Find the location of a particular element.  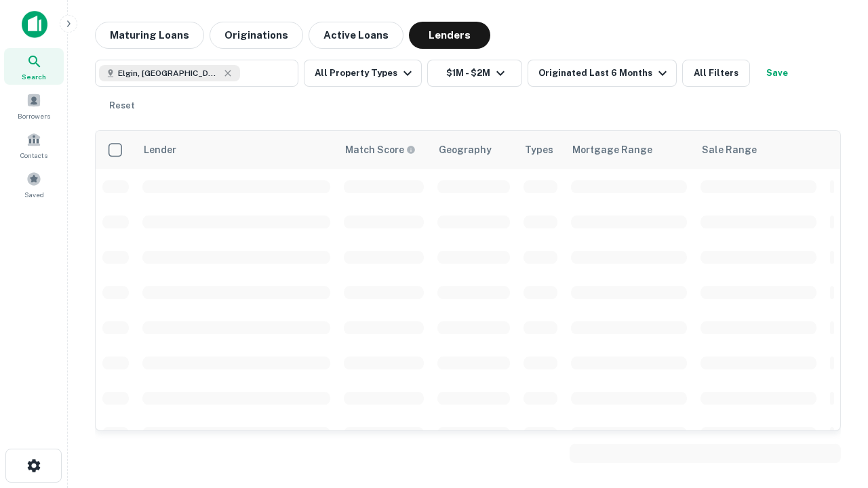

h6: Match Score is located at coordinates (379, 150).